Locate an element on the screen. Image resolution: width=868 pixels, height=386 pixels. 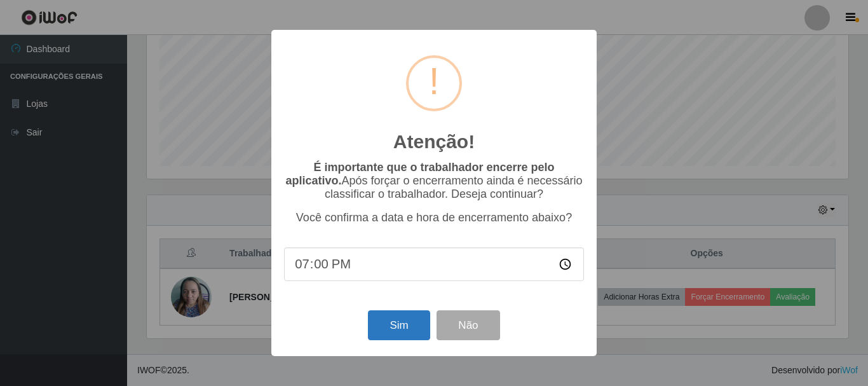
button: Não is located at coordinates (468, 325).